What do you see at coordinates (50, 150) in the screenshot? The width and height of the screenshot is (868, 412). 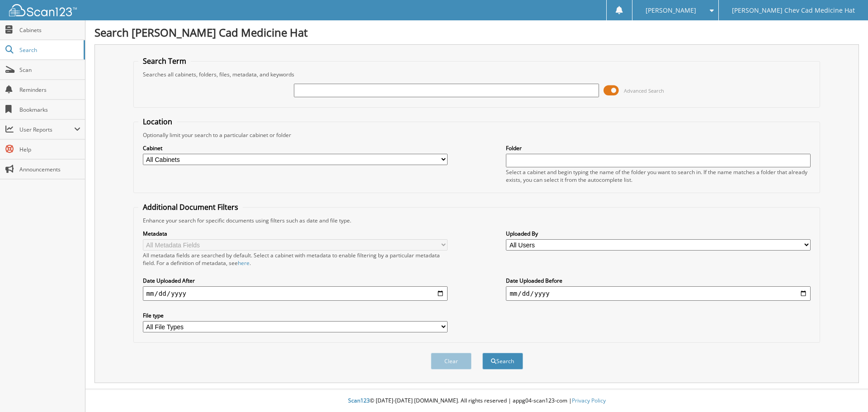 I see `span: Help` at bounding box center [50, 150].